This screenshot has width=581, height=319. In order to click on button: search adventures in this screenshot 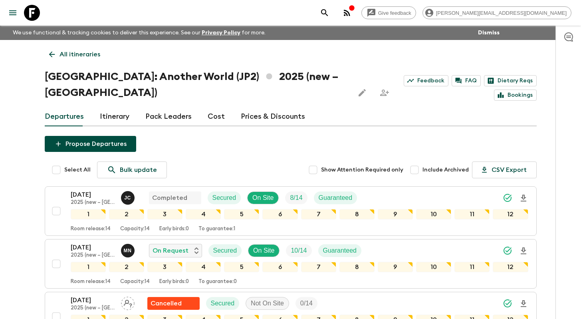, I will do `click(325, 13)`.